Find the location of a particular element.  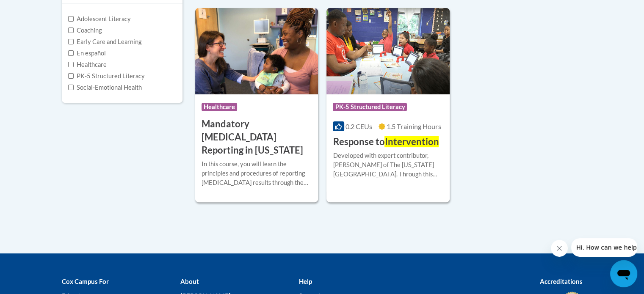

b: Cox Campus For is located at coordinates (85, 281).